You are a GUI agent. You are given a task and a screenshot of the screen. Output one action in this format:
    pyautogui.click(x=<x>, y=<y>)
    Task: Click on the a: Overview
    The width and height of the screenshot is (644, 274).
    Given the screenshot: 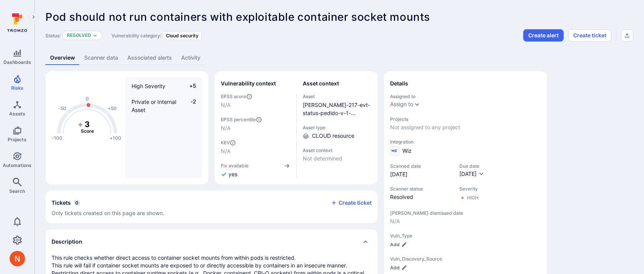 What is the action you would take?
    pyautogui.click(x=62, y=58)
    